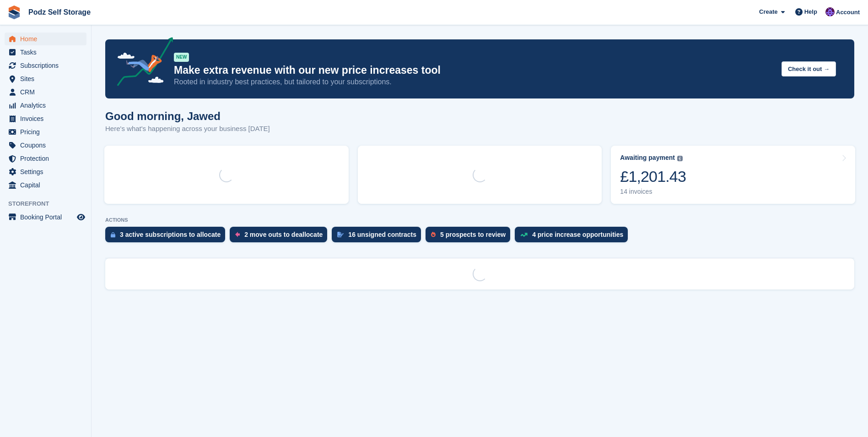  What do you see at coordinates (470, 237) in the screenshot?
I see `a: 5 prospects to review` at bounding box center [470, 237].